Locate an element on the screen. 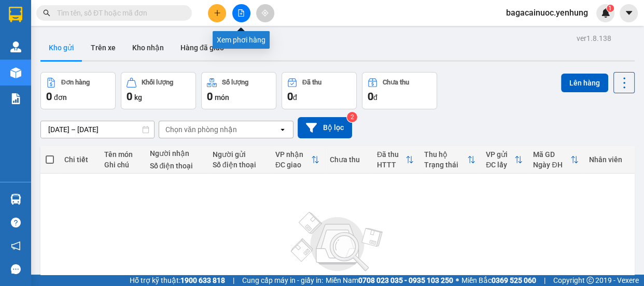  div: Ngày ĐH is located at coordinates (552, 165).